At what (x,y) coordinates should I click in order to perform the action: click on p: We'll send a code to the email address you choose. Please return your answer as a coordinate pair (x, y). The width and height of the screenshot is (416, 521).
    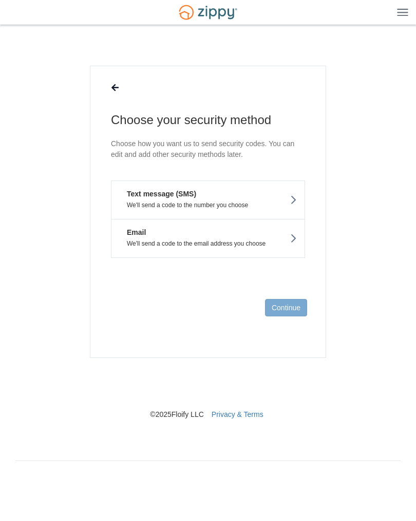
    Looking at the image, I should click on (208, 244).